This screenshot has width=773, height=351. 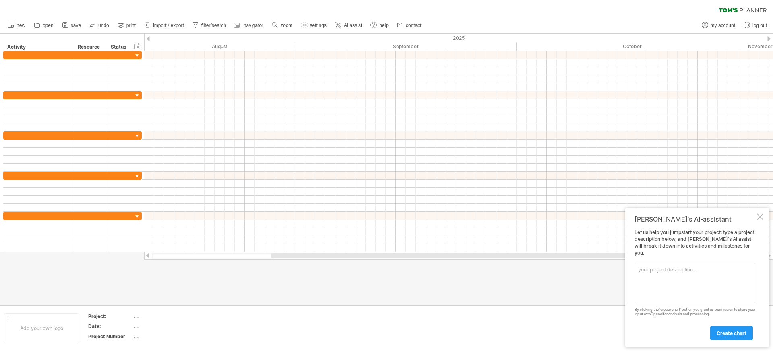 I want to click on a: AI assist, so click(x=348, y=25).